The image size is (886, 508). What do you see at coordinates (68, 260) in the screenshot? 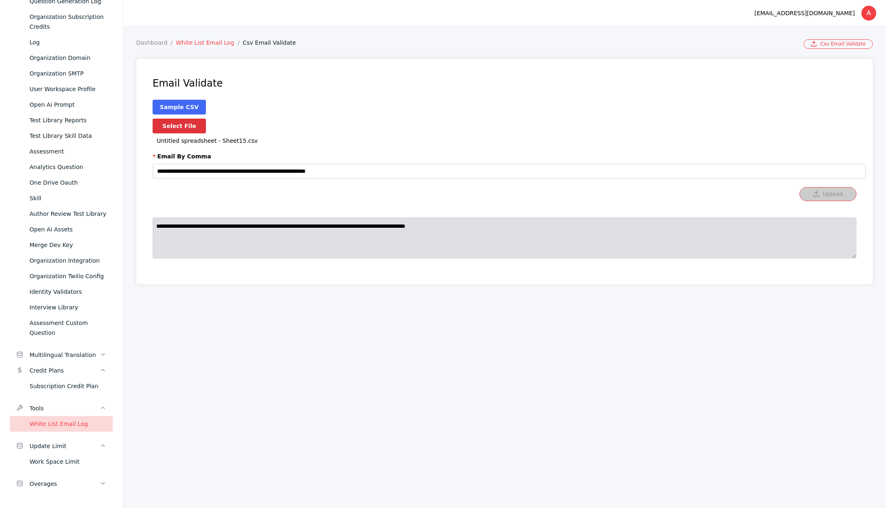
I see `div: Organization Integration` at bounding box center [68, 260].